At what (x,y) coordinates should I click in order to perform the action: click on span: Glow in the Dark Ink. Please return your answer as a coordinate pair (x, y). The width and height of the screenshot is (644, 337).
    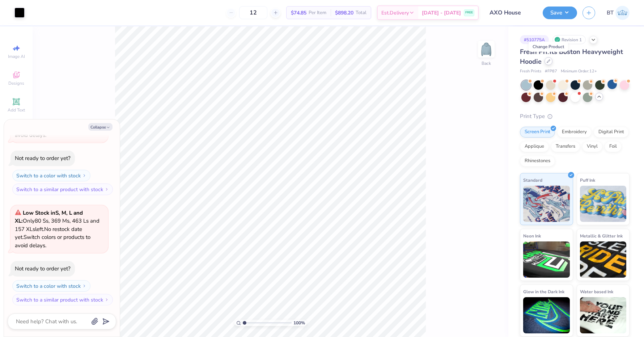
    Looking at the image, I should click on (544, 291).